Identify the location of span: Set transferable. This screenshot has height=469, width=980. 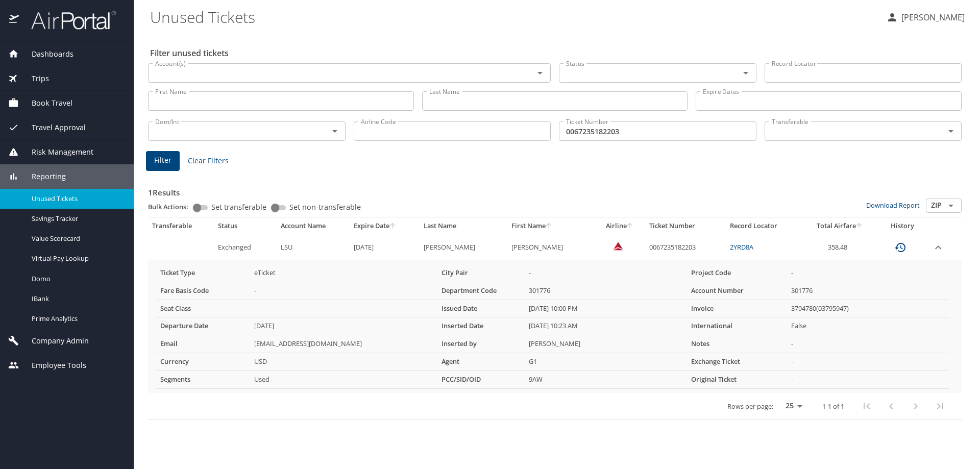
(239, 207).